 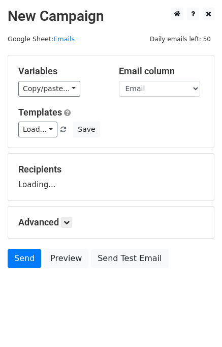 What do you see at coordinates (111, 222) in the screenshot?
I see `h5: Advanced` at bounding box center [111, 222].